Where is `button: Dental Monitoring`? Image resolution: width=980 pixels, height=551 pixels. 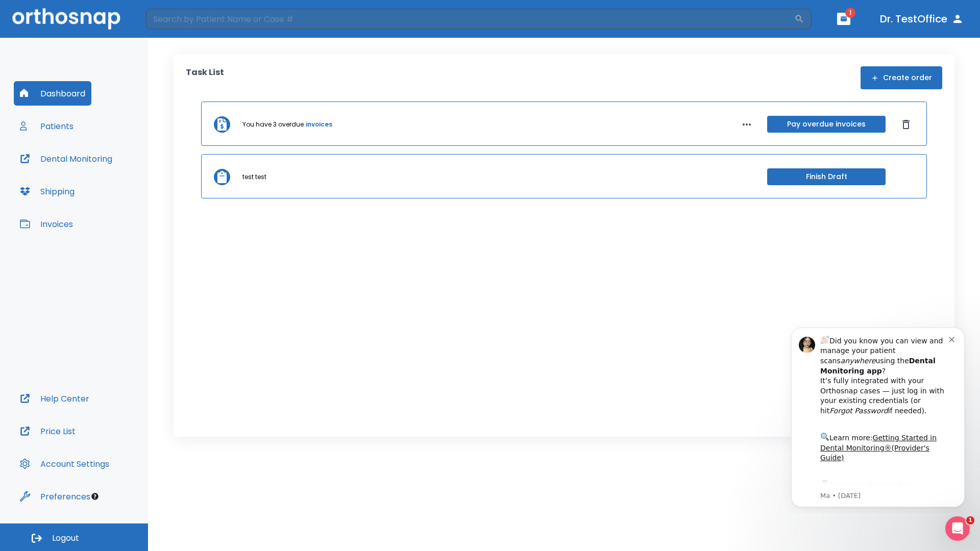 button: Dental Monitoring is located at coordinates (66, 159).